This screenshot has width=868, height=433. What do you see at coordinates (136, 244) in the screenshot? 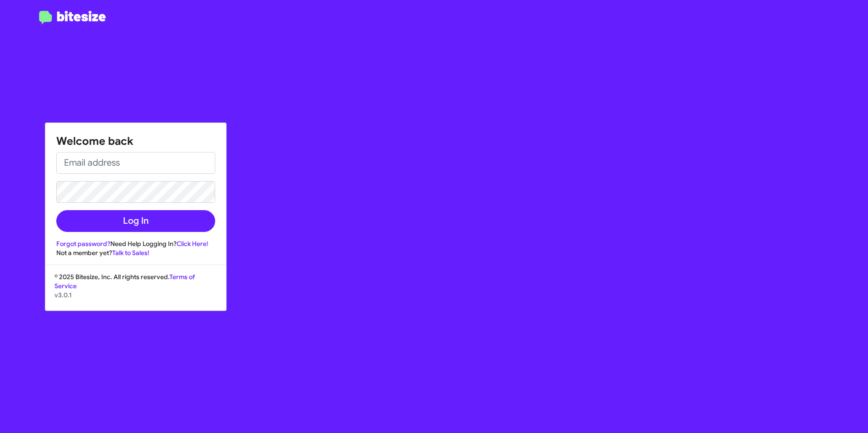
I see `div: Need Help Logging In?` at bounding box center [136, 244].